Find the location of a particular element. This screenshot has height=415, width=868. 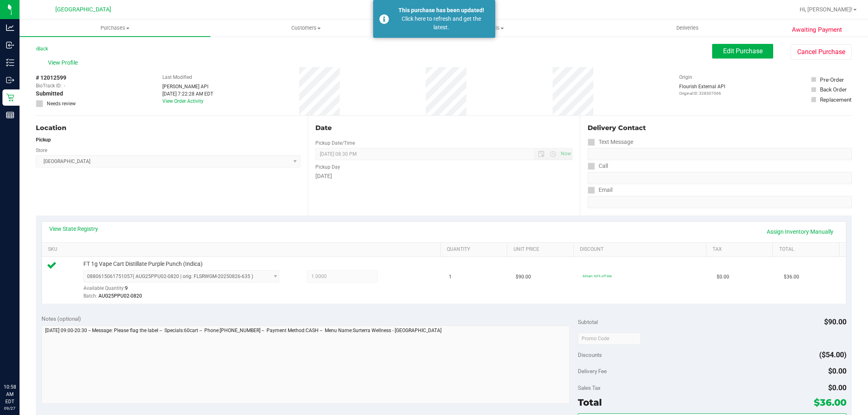

span: Total is located at coordinates (590, 403).